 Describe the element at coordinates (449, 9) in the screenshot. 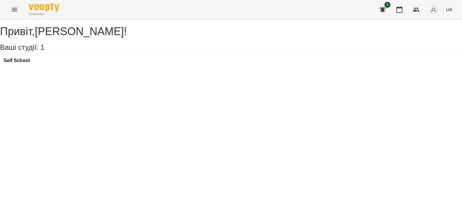

I see `span: UA` at that location.